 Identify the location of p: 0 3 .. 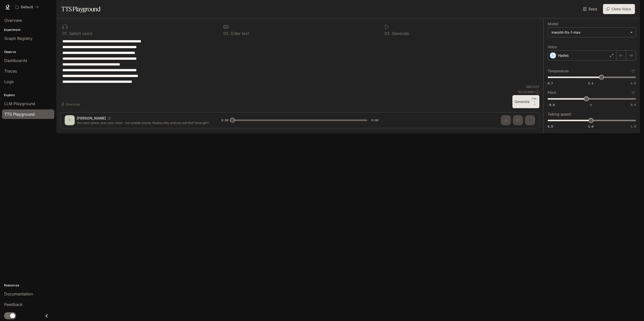
(387, 33).